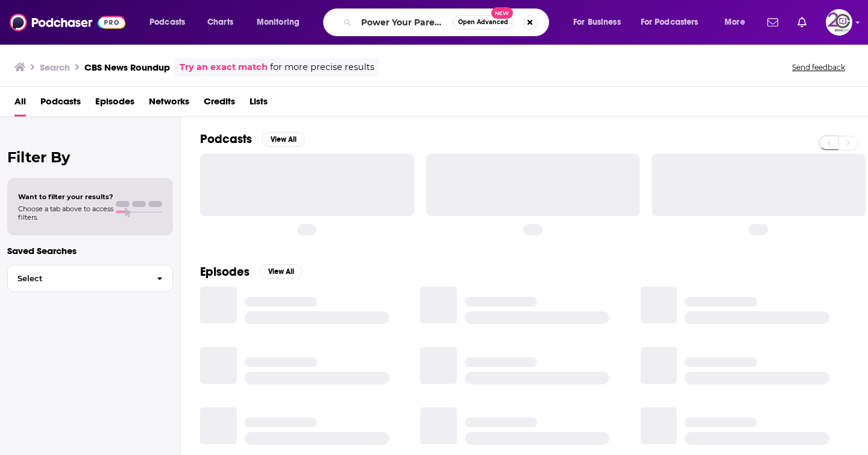 Image resolution: width=868 pixels, height=455 pixels. Describe the element at coordinates (65, 213) in the screenshot. I see `span: Choose a tab above to access filters.` at that location.